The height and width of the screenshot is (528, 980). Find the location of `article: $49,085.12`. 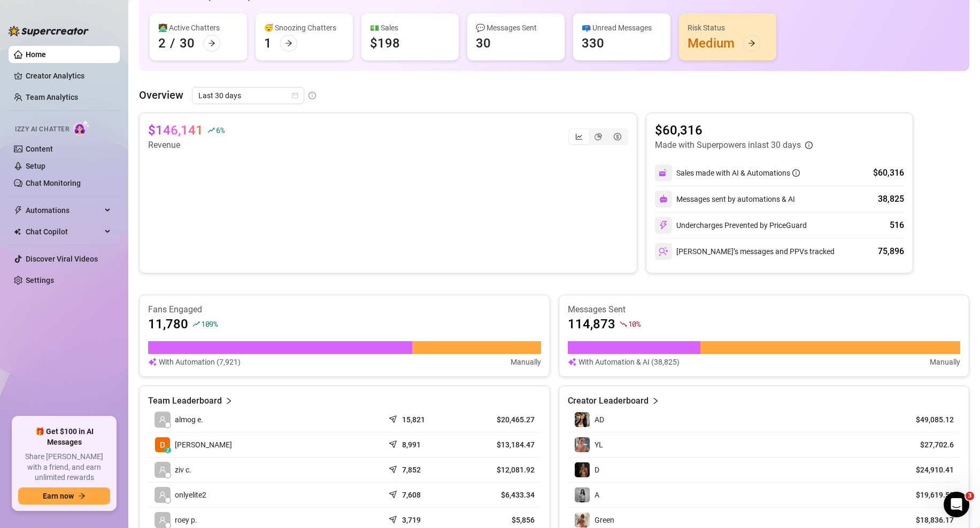

article: $49,085.12 is located at coordinates (929, 419).